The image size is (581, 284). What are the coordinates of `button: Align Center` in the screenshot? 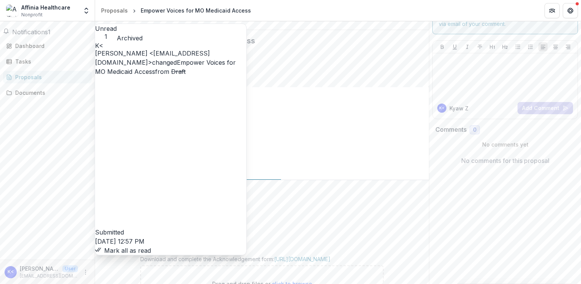 It's located at (555, 47).